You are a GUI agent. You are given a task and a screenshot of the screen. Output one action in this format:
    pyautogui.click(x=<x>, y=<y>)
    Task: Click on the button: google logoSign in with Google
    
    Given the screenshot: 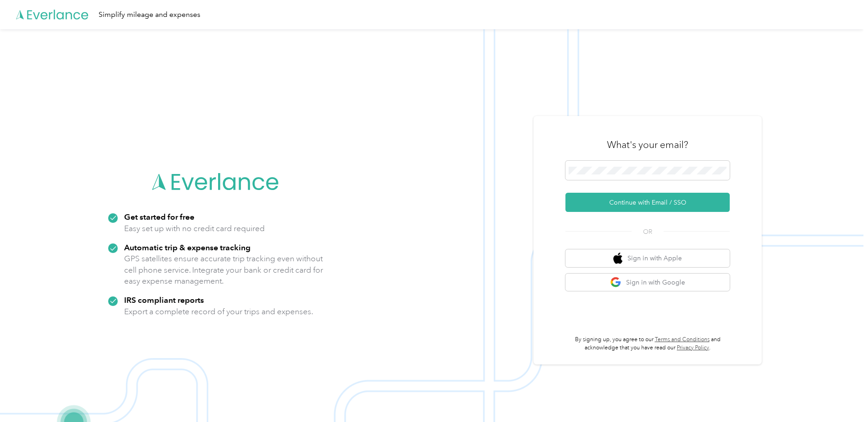 What is the action you would take?
    pyautogui.click(x=648, y=282)
    